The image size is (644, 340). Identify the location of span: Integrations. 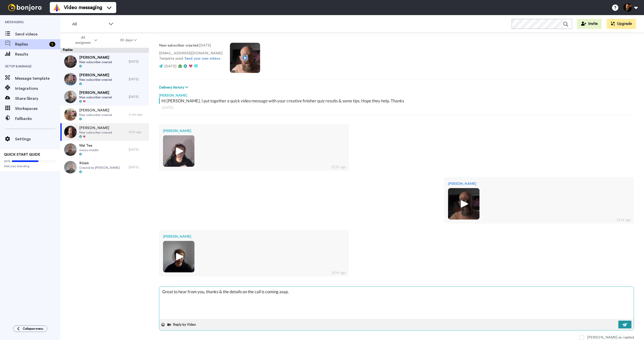
(38, 88).